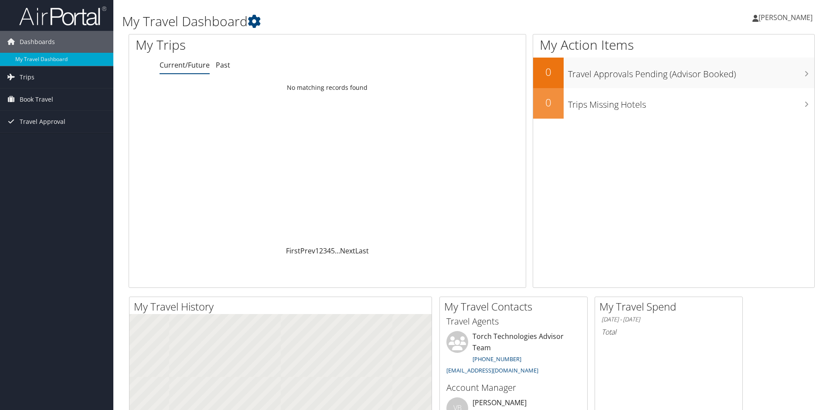 Image resolution: width=830 pixels, height=410 pixels. I want to click on a: Prev, so click(308, 251).